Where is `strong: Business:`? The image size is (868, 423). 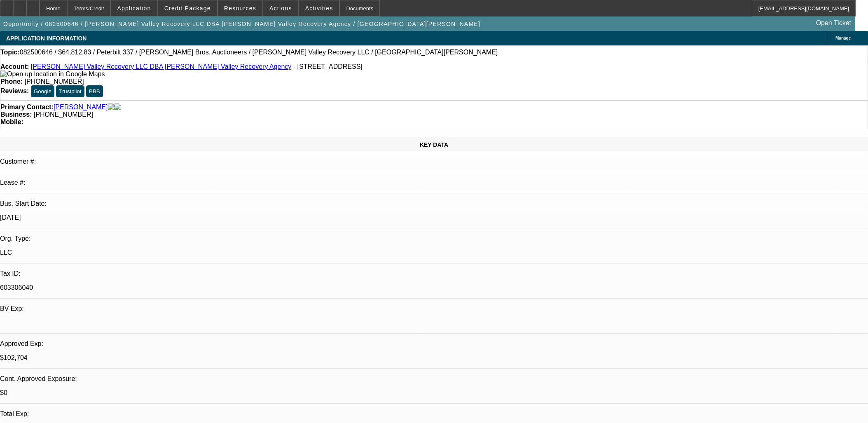 strong: Business: is located at coordinates (16, 115).